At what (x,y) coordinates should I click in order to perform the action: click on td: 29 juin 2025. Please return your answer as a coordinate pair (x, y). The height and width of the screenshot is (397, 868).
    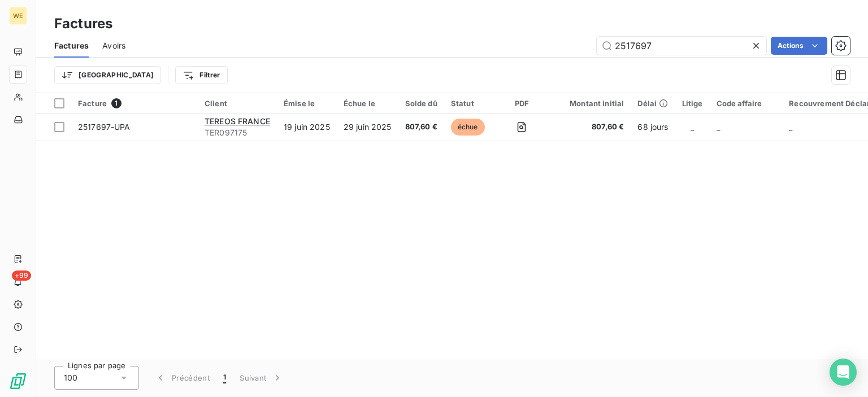
    Looking at the image, I should click on (367, 127).